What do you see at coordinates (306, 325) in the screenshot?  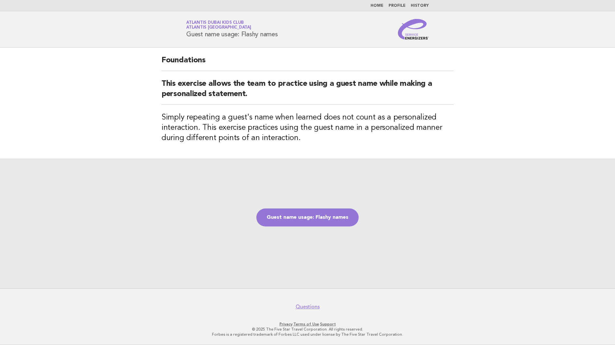 I see `a: Terms of Use` at bounding box center [306, 325].